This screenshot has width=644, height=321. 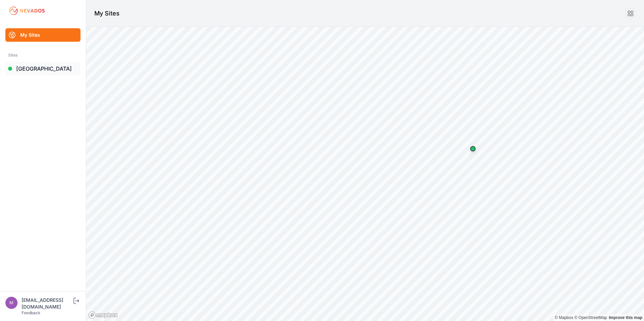 I want to click on a: OpenStreetMap, so click(x=590, y=318).